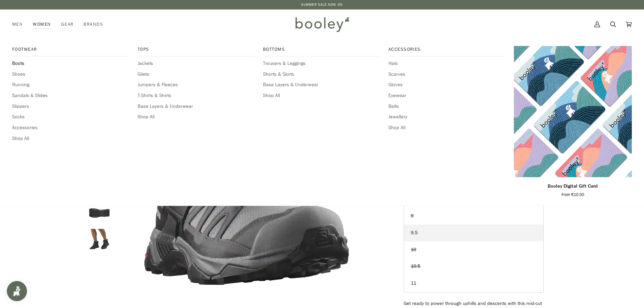 The image size is (644, 308). Describe the element at coordinates (71, 117) in the screenshot. I see `a: Socks` at that location.